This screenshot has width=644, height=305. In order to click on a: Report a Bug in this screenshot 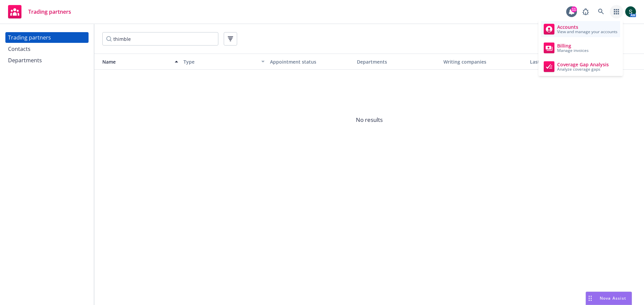, I will do `click(586, 12)`.